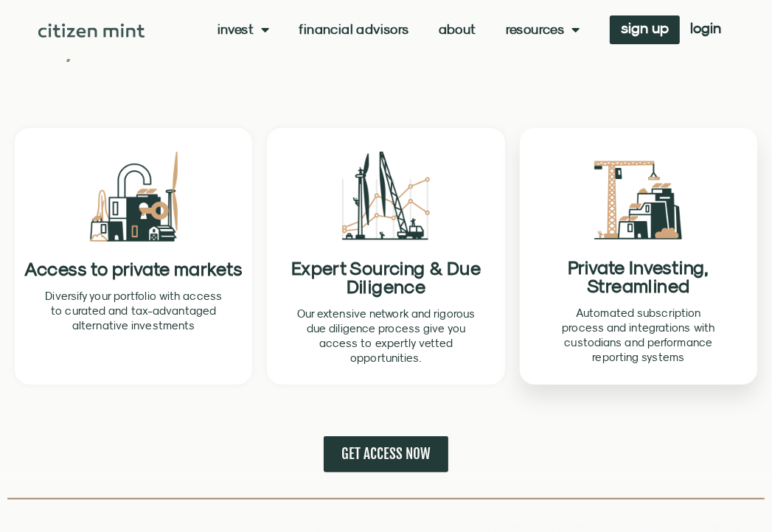 The width and height of the screenshot is (772, 532). What do you see at coordinates (645, 29) in the screenshot?
I see `a: sign up` at bounding box center [645, 29].